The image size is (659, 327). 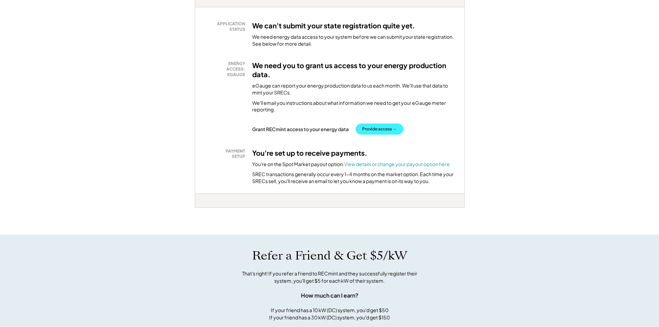 I want to click on h3: We can't submit your state registration quite yet., so click(x=333, y=26).